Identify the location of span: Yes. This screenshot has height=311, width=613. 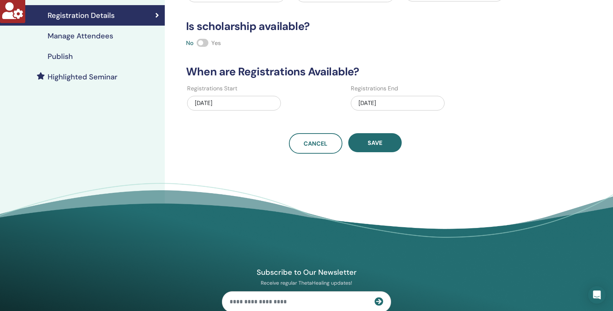
(216, 43).